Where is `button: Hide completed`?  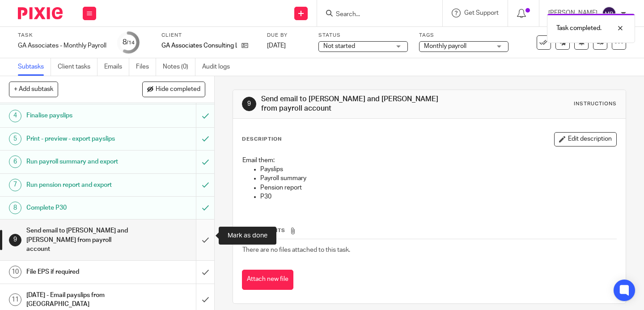 button: Hide completed is located at coordinates (174, 89).